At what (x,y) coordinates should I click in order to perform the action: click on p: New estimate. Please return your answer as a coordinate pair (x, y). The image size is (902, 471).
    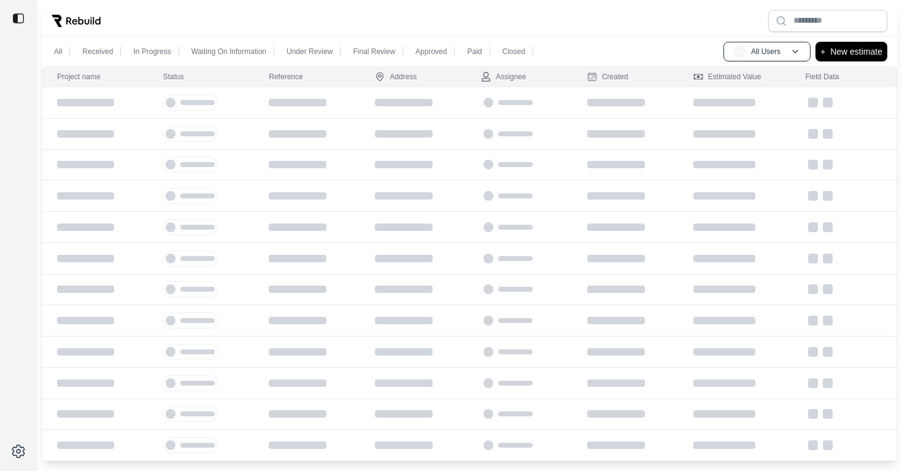
    Looking at the image, I should click on (856, 52).